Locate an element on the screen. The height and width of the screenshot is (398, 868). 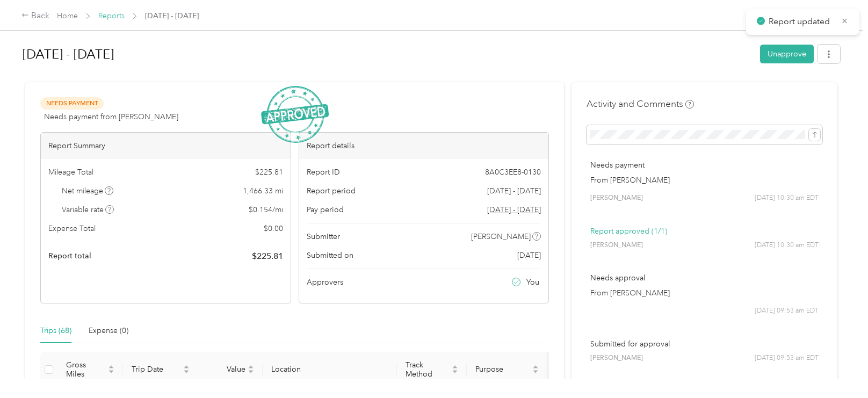
span: Submitted on is located at coordinates (330, 255).